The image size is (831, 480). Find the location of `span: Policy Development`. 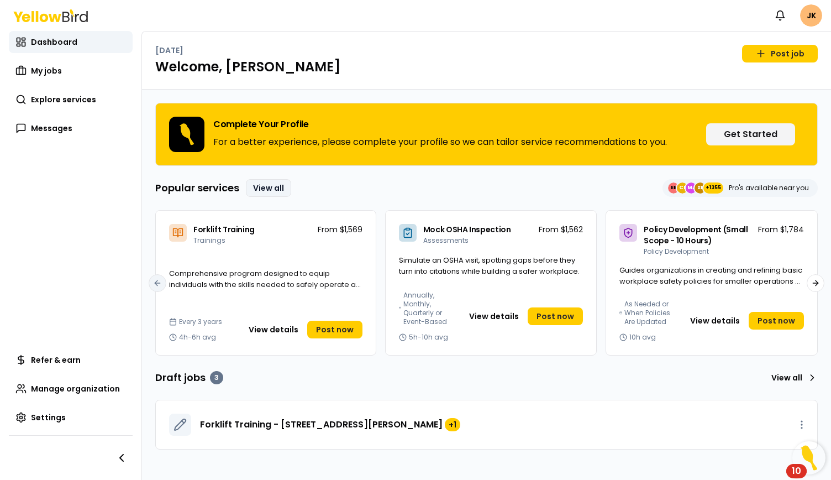

span: Policy Development is located at coordinates (676, 251).